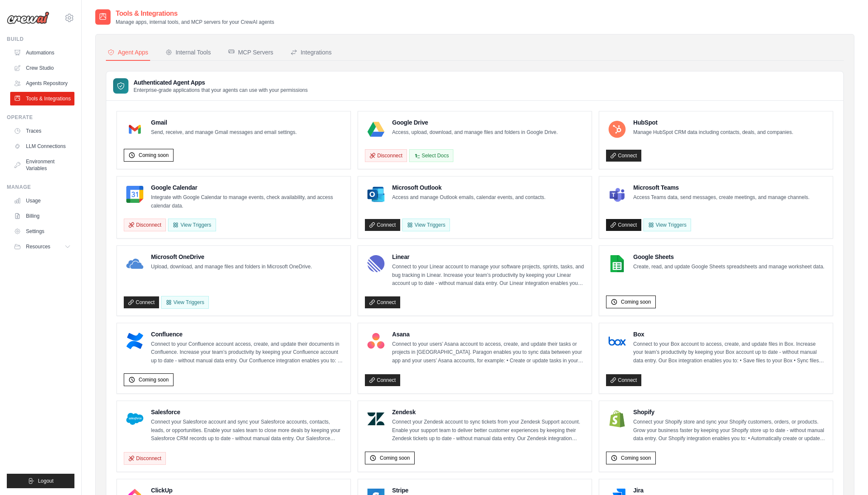 Image resolution: width=868 pixels, height=495 pixels. I want to click on a: Automations, so click(42, 53).